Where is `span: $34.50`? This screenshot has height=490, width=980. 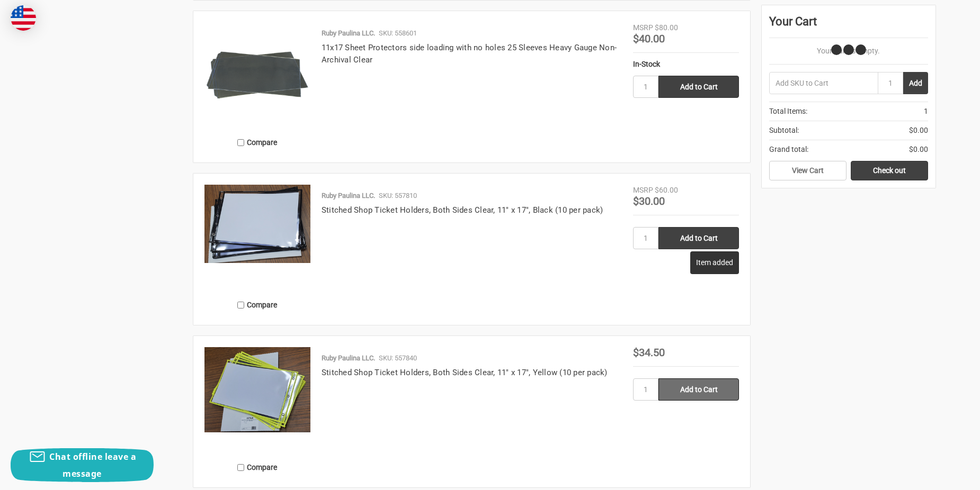
span: $34.50 is located at coordinates (649, 352).